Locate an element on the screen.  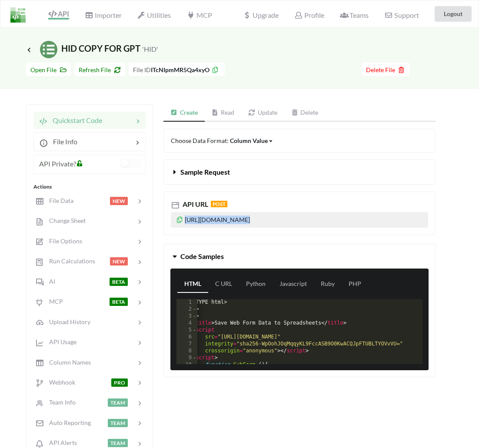
a: C URL is located at coordinates (223, 285).